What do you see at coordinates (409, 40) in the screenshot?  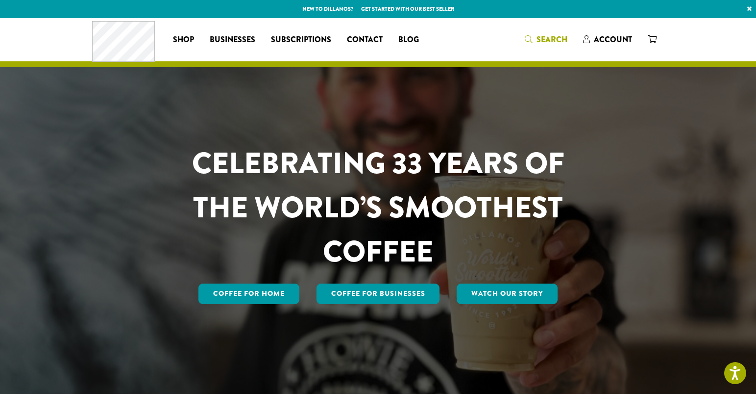 I see `span: Blog` at bounding box center [409, 40].